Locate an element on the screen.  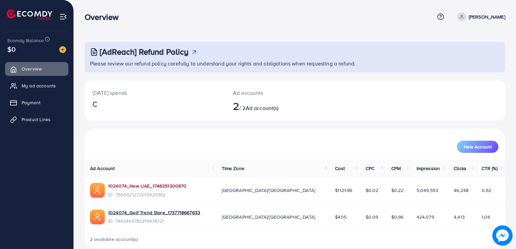
img: menu is located at coordinates (63, 17).